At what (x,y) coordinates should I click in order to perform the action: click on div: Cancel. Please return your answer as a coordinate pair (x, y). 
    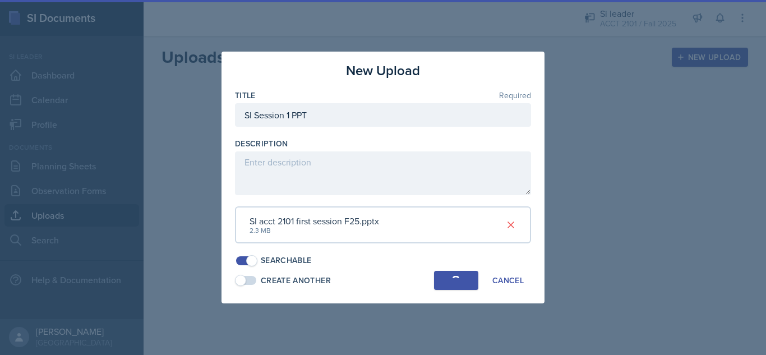
    Looking at the image, I should click on (508, 281).